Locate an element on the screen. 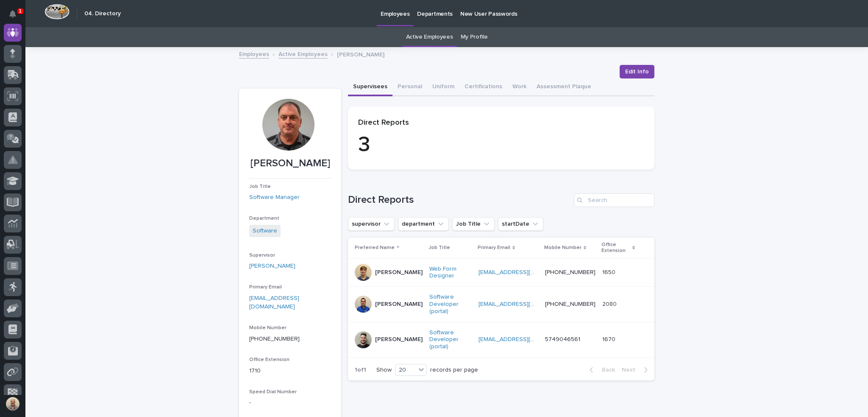 The width and height of the screenshot is (868, 417). p: Show is located at coordinates (384, 370).